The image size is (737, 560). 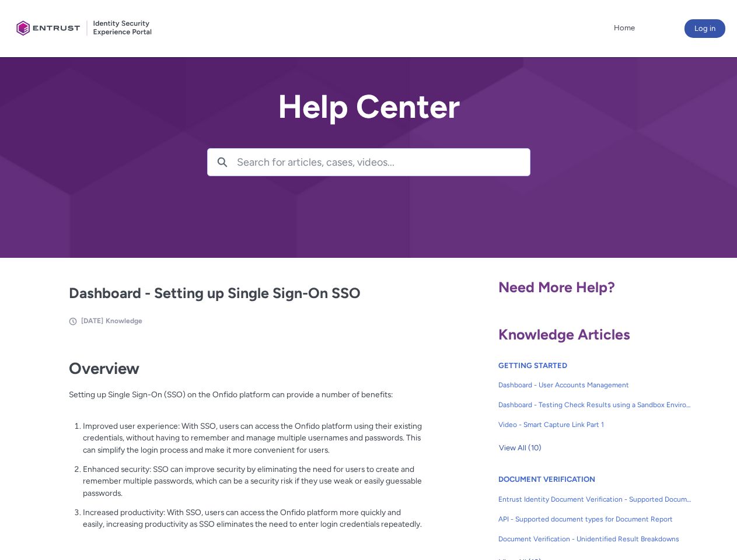 I want to click on span: Dashboard - Testing Check Results using a Sandbox Environment, so click(x=595, y=405).